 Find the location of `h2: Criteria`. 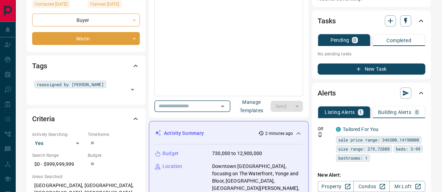

h2: Criteria is located at coordinates (43, 119).